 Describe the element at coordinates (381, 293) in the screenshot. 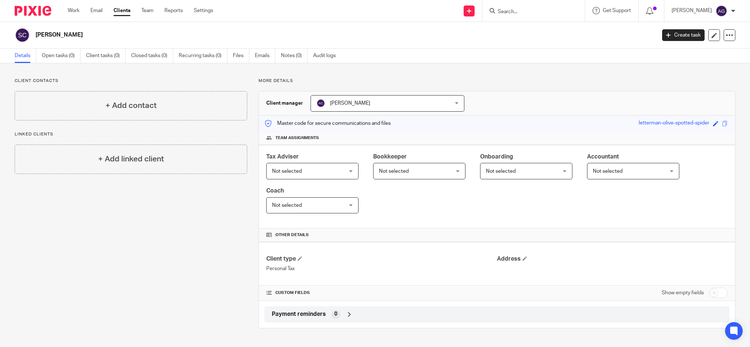

I see `h4: CUSTOM FIELDS` at that location.